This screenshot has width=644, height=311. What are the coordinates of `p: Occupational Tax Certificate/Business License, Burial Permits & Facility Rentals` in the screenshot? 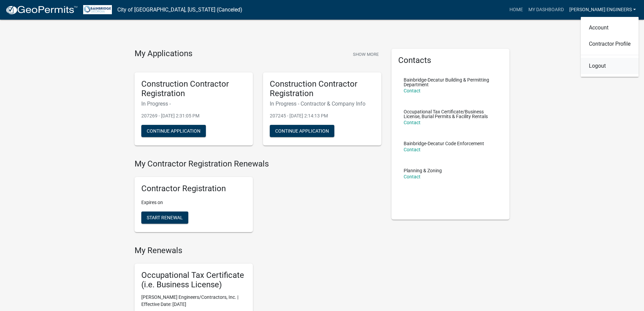 It's located at (450, 114).